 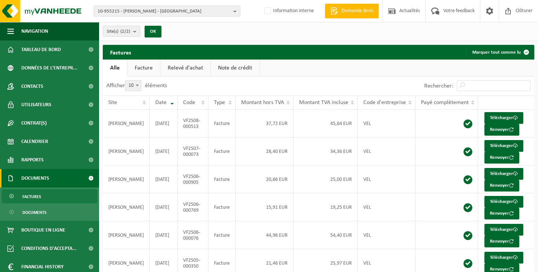 What do you see at coordinates (32, 196) in the screenshot?
I see `span: Factures` at bounding box center [32, 196].